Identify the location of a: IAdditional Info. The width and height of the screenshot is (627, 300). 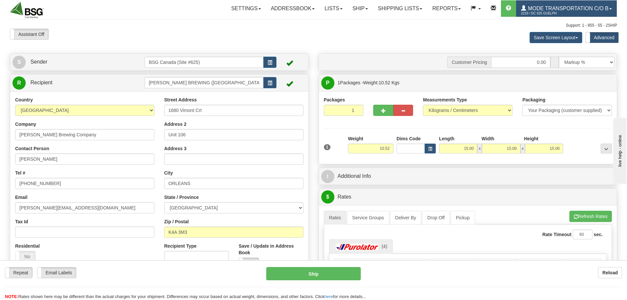
(468, 176).